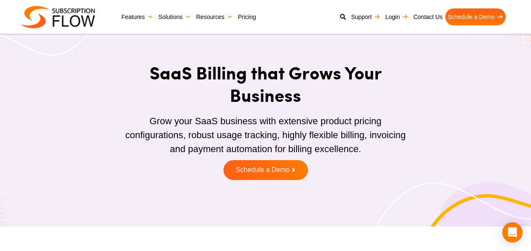 This screenshot has width=531, height=251. I want to click on img: Subscriptionflow, so click(58, 17).